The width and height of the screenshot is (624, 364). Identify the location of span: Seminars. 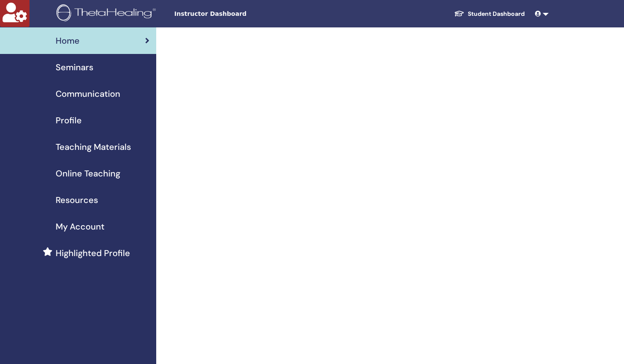
(74, 67).